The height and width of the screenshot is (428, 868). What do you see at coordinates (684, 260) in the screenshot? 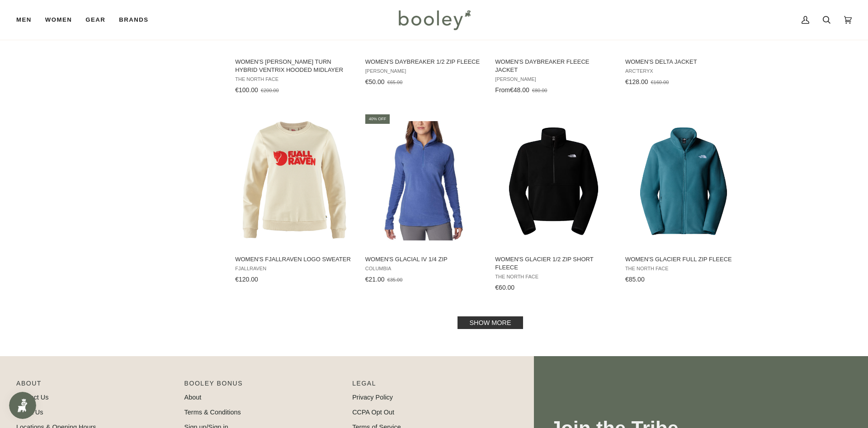
I see `span: Women's Glacier Full Zip Fleece` at bounding box center [684, 260].